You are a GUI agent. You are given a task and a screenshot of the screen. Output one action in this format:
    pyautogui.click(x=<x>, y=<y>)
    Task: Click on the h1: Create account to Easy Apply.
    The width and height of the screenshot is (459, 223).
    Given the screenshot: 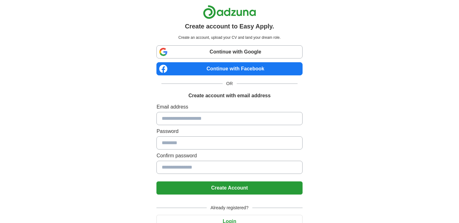 What is the action you would take?
    pyautogui.click(x=229, y=26)
    